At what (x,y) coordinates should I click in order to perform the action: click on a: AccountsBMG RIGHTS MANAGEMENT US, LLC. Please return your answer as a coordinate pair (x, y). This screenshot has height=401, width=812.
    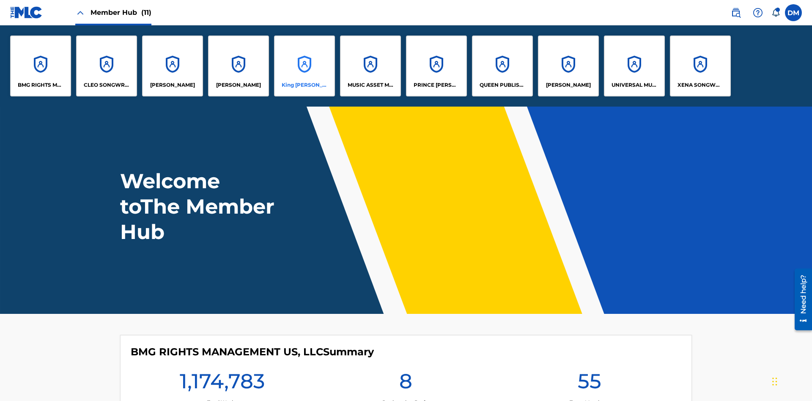
    Looking at the image, I should click on (41, 66).